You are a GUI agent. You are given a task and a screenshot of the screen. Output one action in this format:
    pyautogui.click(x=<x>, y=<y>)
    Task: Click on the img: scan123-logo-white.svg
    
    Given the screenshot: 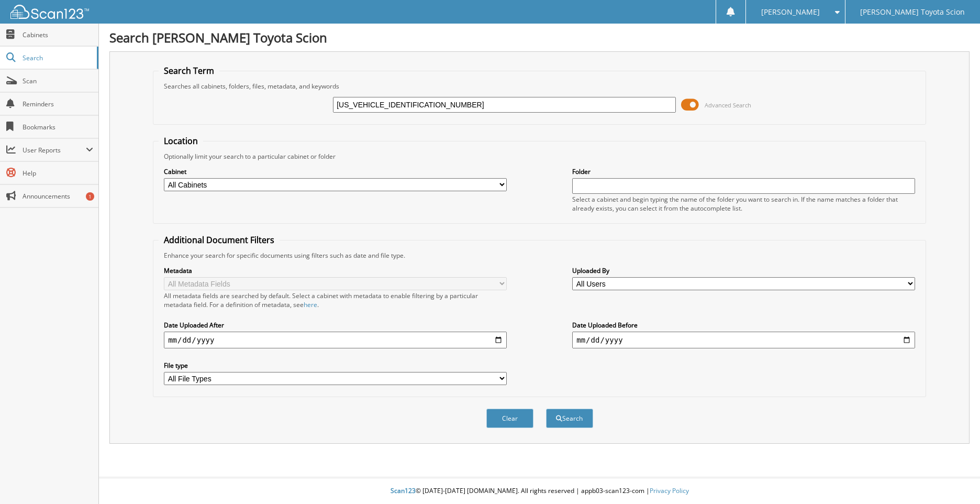 What is the action you would take?
    pyautogui.click(x=49, y=12)
    